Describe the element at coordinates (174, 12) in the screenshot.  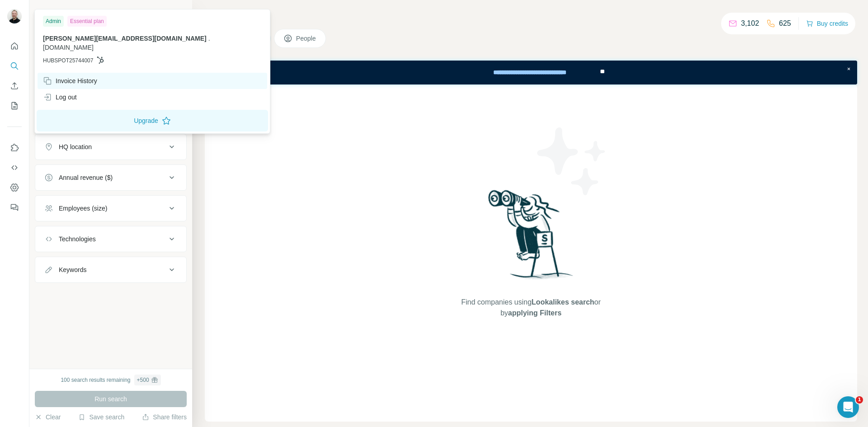
I see `button: Hide` at that location.